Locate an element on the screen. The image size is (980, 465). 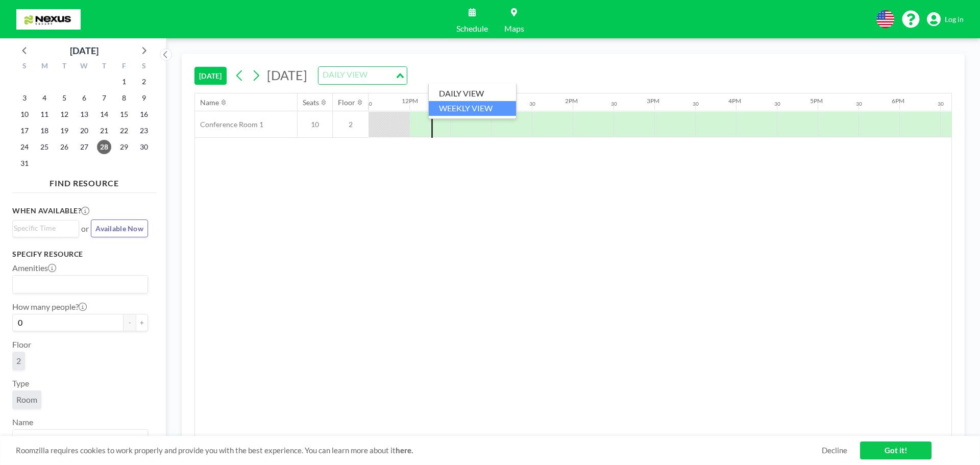
span: Schedule is located at coordinates (472, 29).